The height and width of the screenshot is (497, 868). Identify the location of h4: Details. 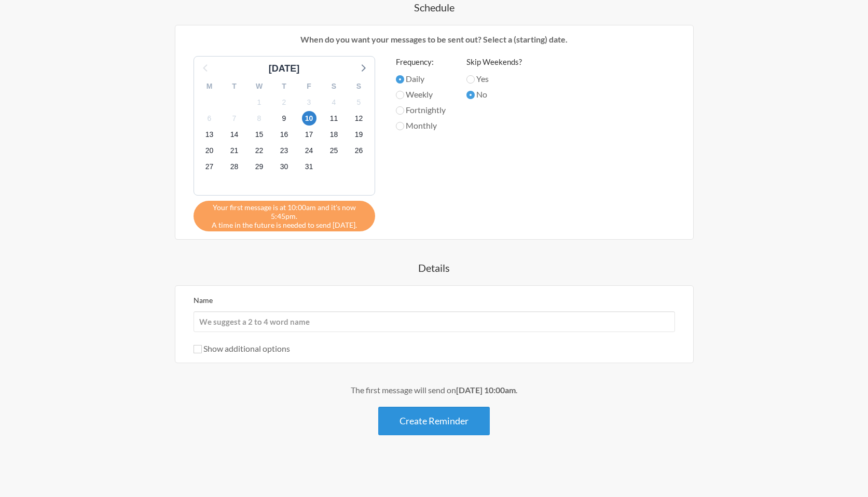
(434, 268).